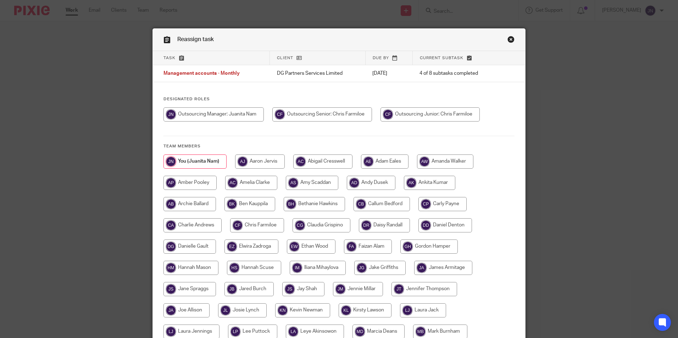 This screenshot has height=338, width=678. I want to click on span: Due by, so click(381, 58).